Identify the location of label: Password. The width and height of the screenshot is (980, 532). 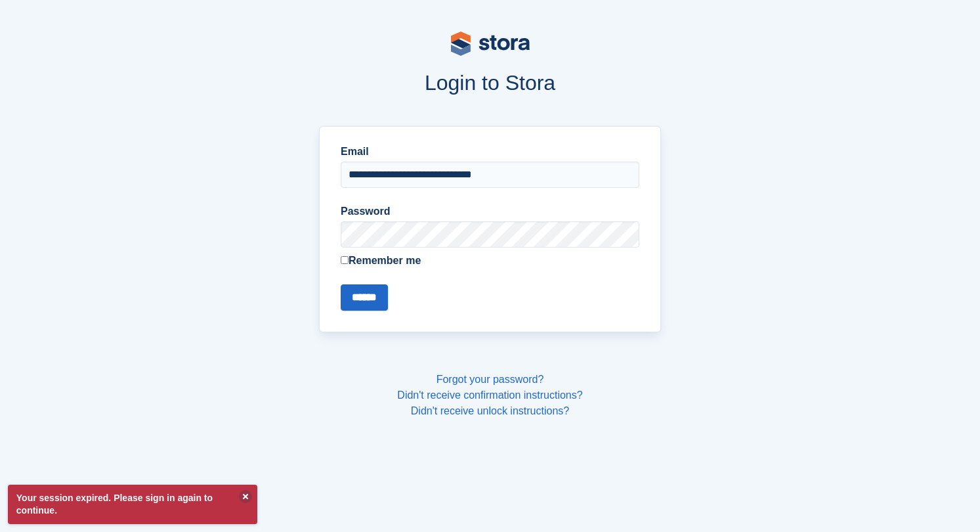
(490, 211).